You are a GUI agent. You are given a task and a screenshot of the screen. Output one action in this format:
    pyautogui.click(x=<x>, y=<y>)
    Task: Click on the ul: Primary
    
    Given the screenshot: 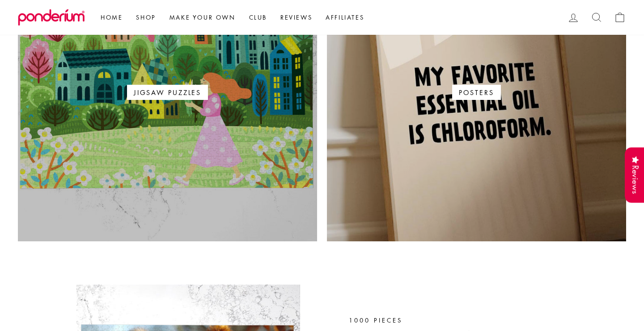 What is the action you would take?
    pyautogui.click(x=230, y=17)
    